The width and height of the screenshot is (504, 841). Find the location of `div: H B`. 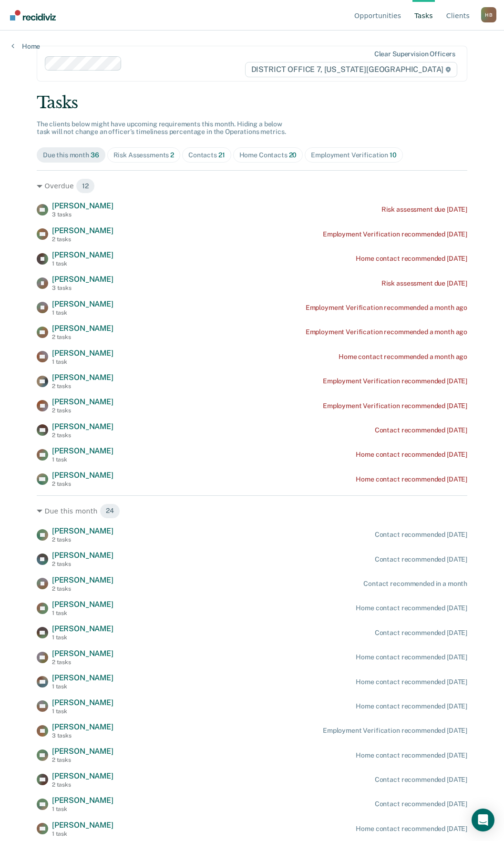

div: H B is located at coordinates (488, 15).